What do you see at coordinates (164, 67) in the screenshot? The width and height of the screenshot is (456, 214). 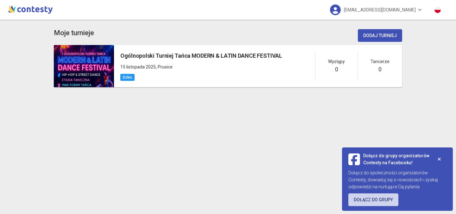 I see `span: , Prusice` at bounding box center [164, 67].